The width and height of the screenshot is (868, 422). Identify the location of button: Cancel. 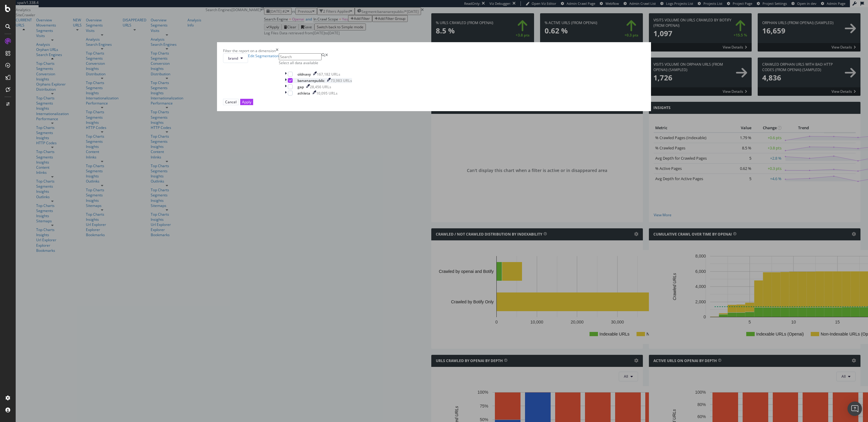
(231, 102).